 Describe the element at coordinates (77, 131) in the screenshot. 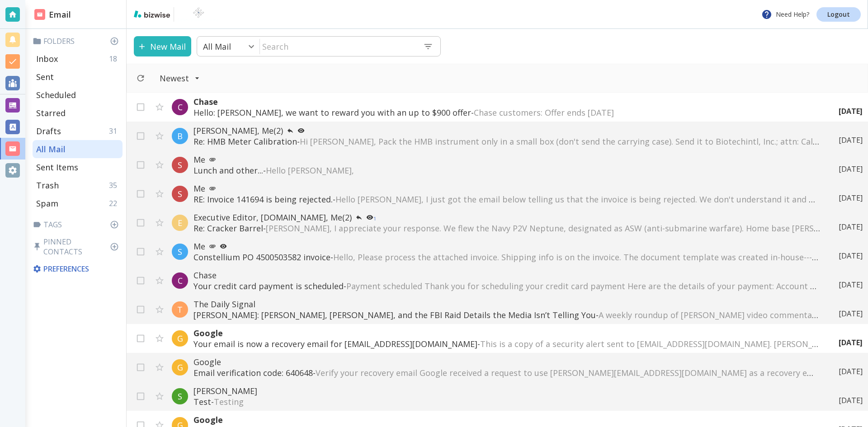

I see `div: Drafts31` at that location.